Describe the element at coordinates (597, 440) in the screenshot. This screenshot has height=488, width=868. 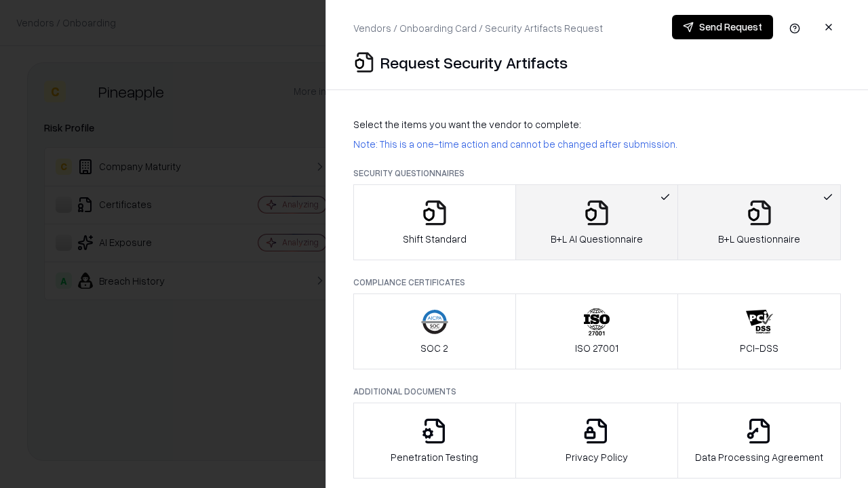
I see `button: Privacy Policy` at that location.